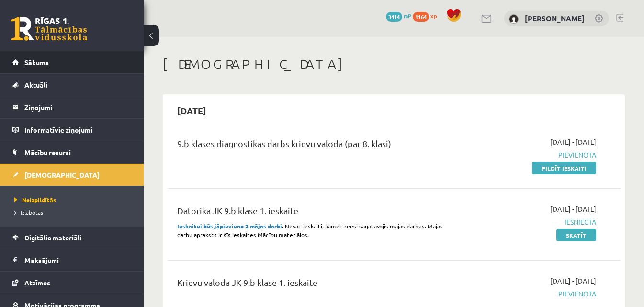  What do you see at coordinates (38, 282) in the screenshot?
I see `span: Atzīmes` at bounding box center [38, 282].